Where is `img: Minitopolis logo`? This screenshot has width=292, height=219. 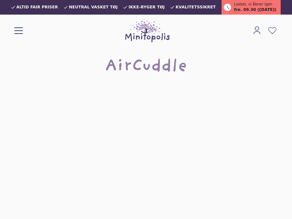
img: Minitopolis logo is located at coordinates (147, 31).